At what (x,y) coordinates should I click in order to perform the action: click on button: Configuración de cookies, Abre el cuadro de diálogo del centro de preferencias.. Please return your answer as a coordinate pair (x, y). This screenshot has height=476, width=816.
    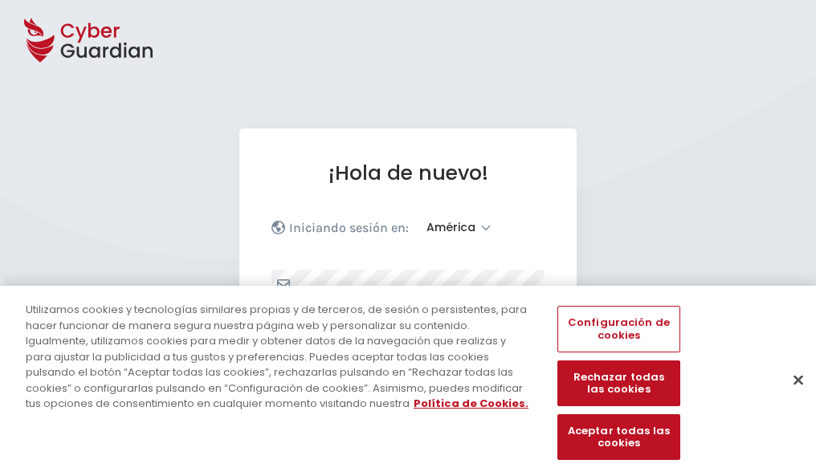
    Looking at the image, I should click on (619, 329).